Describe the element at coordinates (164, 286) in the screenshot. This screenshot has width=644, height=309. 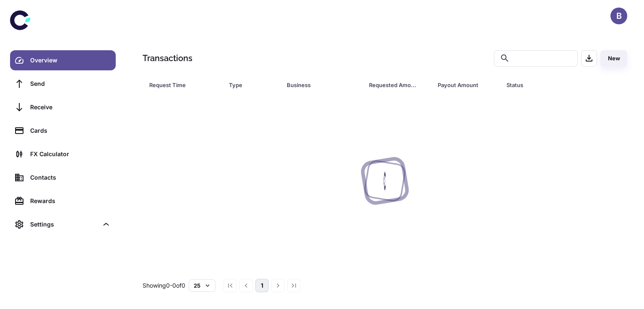
I see `p: Showing 0-0 of 0` at that location.